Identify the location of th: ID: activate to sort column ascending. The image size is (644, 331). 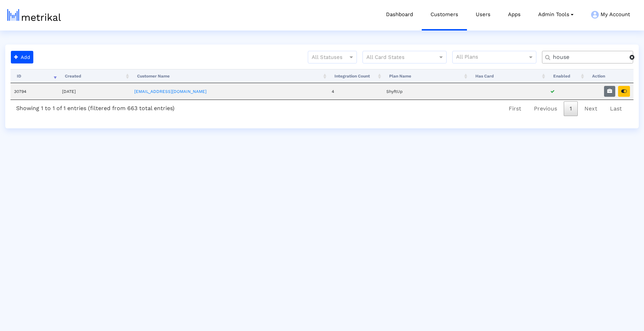
(34, 76).